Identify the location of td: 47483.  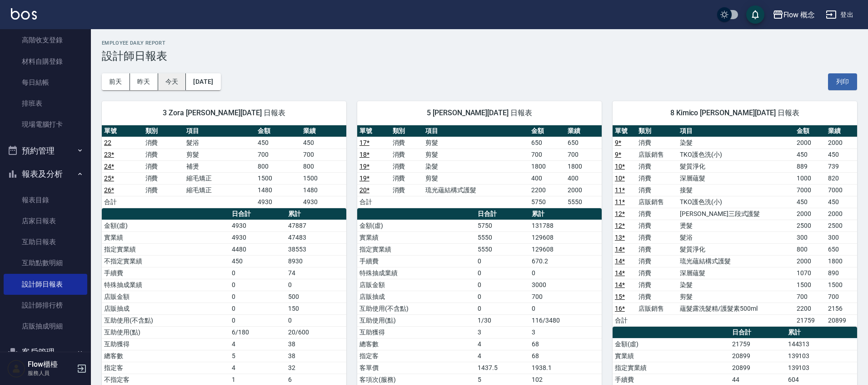
(316, 237).